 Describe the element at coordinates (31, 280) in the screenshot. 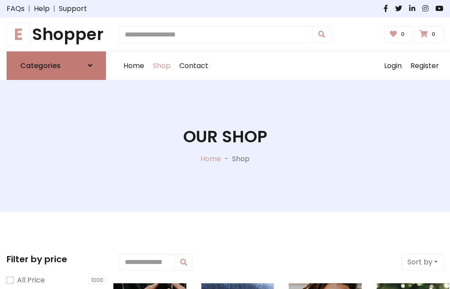

I see `label: All Price` at that location.